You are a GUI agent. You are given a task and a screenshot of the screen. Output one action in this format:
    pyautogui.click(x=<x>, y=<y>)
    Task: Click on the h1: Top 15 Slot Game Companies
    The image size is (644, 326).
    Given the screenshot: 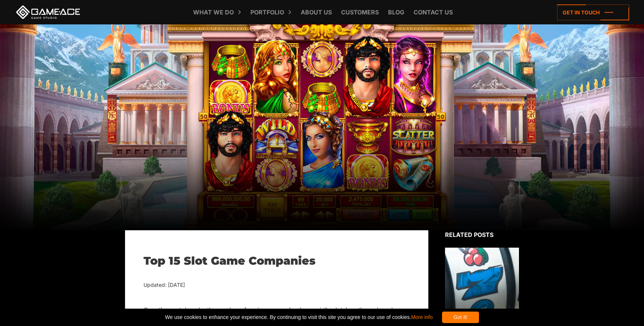 What is the action you would take?
    pyautogui.click(x=277, y=261)
    